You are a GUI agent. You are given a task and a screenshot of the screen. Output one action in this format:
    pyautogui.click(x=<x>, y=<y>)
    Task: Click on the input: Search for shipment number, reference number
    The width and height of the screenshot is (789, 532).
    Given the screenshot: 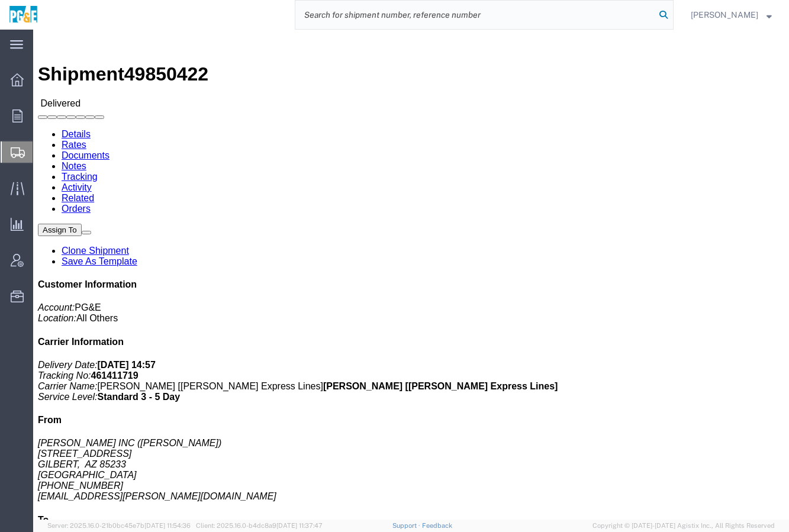 What is the action you would take?
    pyautogui.click(x=475, y=15)
    